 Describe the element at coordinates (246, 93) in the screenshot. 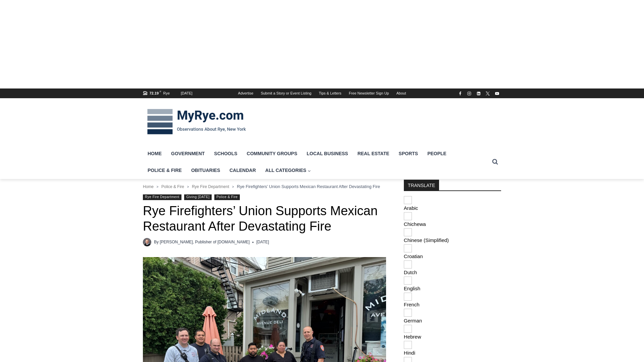

I see `a: Advertise` at that location.